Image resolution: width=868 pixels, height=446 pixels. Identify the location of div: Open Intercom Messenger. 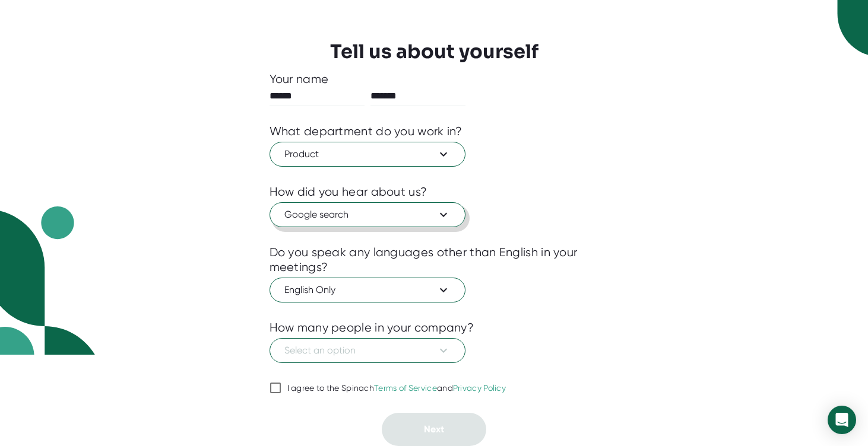
(842, 420).